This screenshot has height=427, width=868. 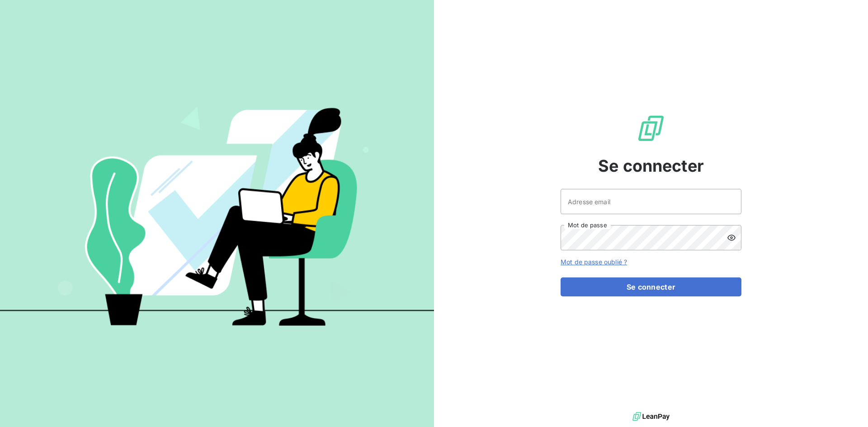 What do you see at coordinates (651, 201) in the screenshot?
I see `input: placeholder` at bounding box center [651, 201].